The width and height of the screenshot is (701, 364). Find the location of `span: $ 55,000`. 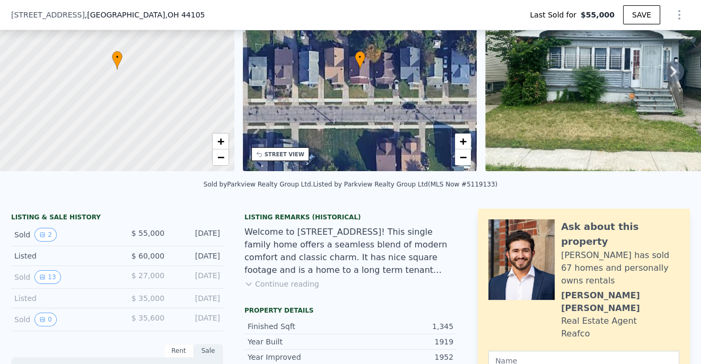

span: $ 55,000 is located at coordinates (148, 233).